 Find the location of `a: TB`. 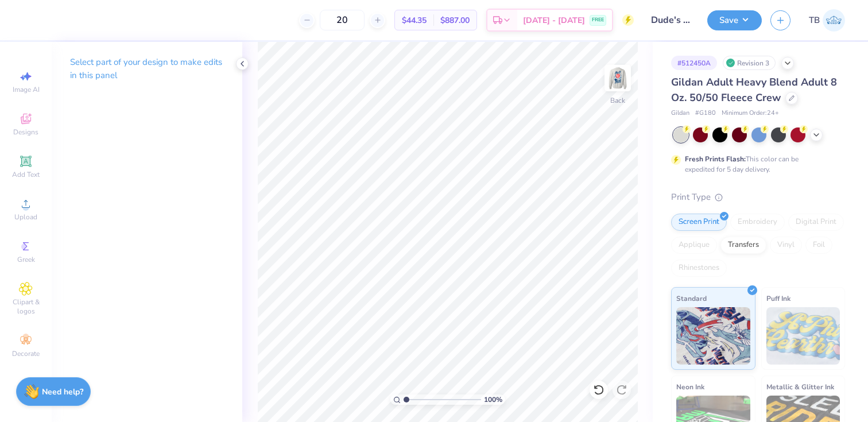

a: TB is located at coordinates (827, 20).